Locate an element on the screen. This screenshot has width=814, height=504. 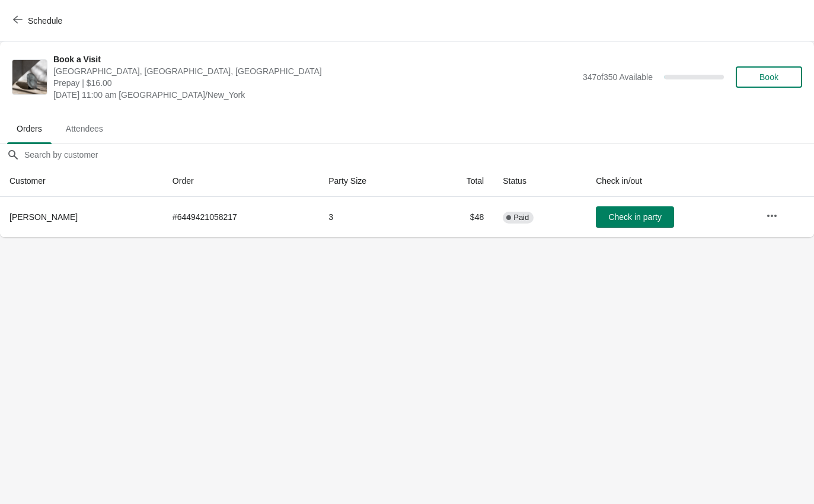
th: Order is located at coordinates (241, 181).